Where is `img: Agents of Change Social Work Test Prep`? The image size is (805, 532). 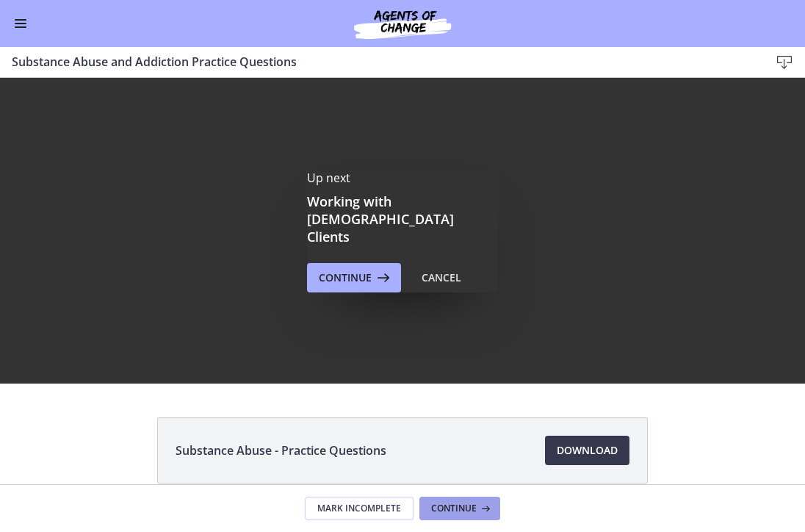 img: Agents of Change Social Work Test Prep is located at coordinates (402, 24).